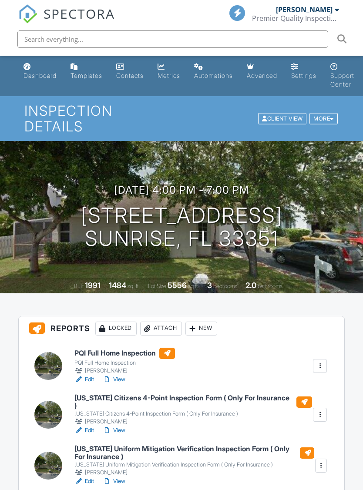 The height and width of the screenshot is (490, 363). What do you see at coordinates (124, 353) in the screenshot?
I see `h6: PQI Full Home Inspection` at bounding box center [124, 353].